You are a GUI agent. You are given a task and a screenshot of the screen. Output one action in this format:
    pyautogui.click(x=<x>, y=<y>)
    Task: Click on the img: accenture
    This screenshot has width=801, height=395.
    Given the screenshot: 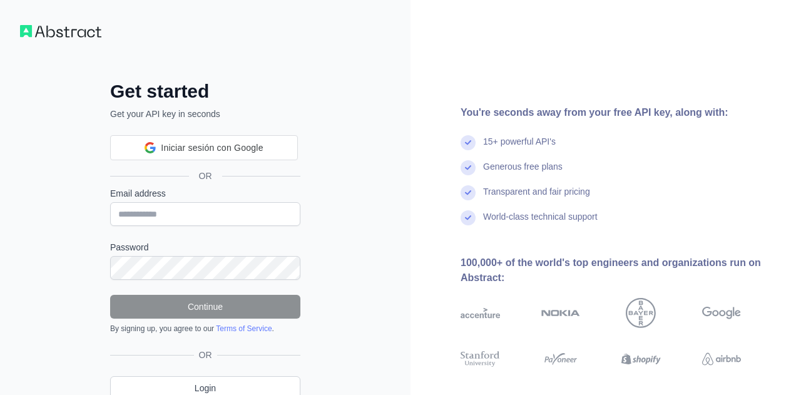 What is the action you would take?
    pyautogui.click(x=480, y=313)
    